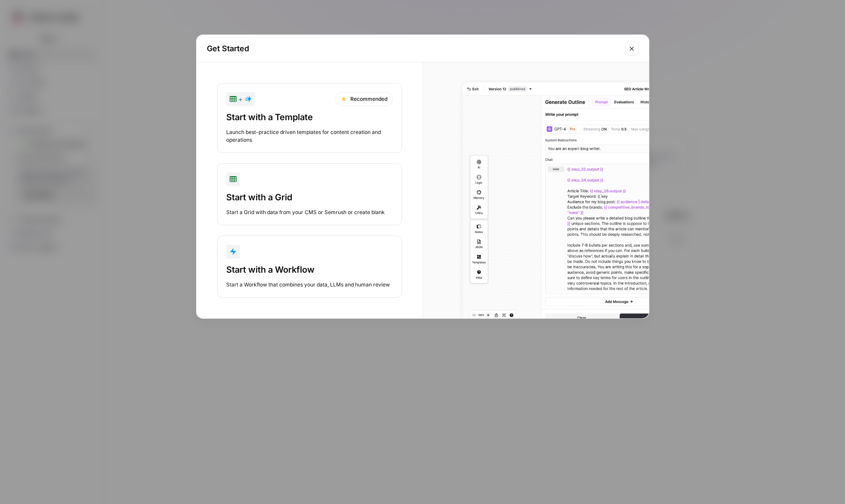 Image resolution: width=845 pixels, height=504 pixels. I want to click on div: Start a Grid with data from your CMS or Semrush or create blank, so click(309, 213).